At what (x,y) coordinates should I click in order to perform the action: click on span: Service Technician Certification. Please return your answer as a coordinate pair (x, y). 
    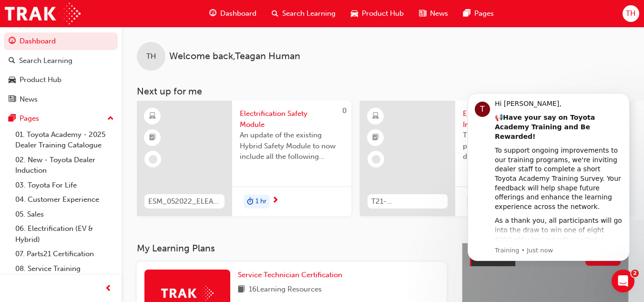
    Looking at the image, I should click on (290, 275).